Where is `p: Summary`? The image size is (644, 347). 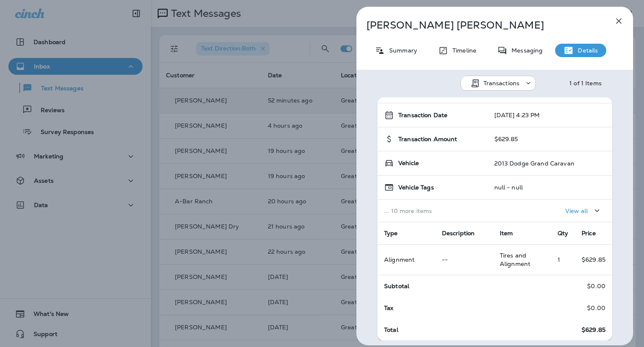
p: Summary is located at coordinates (401, 51).